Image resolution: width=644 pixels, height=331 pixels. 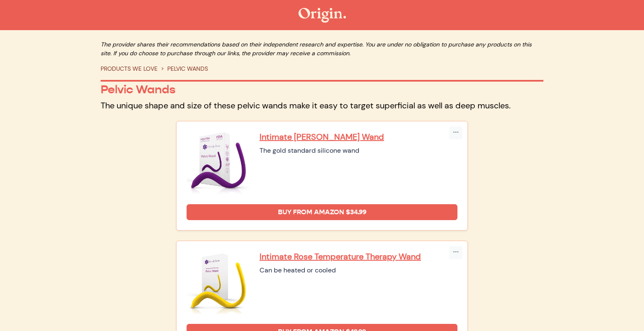 What do you see at coordinates (358, 256) in the screenshot?
I see `p: Intimate Rose Temperature Therapy Wand` at bounding box center [358, 256].